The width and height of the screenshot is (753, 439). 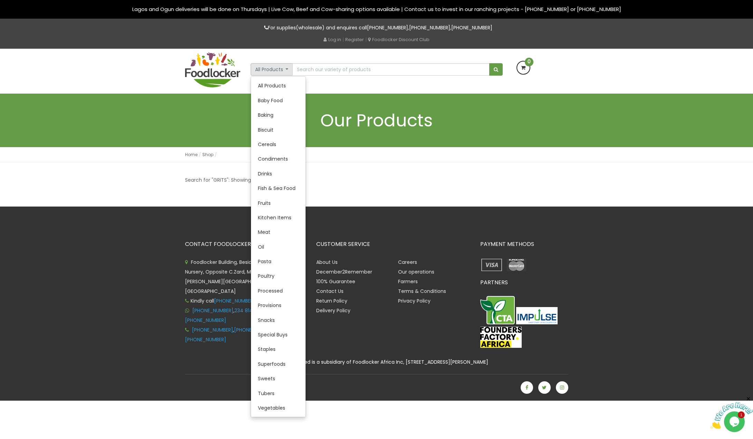 What do you see at coordinates (256, 311) in the screenshot?
I see `a: 234 814 364 2387` at bounding box center [256, 311].